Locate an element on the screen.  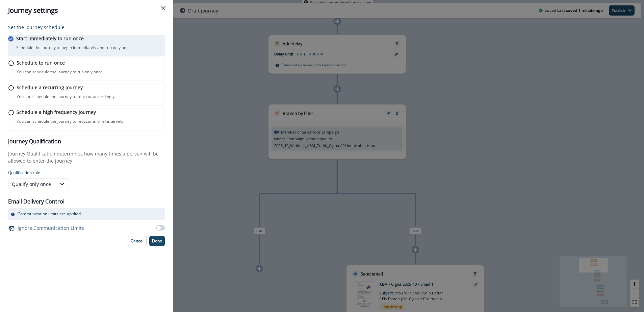
div: Qualify only once is located at coordinates (32, 184).